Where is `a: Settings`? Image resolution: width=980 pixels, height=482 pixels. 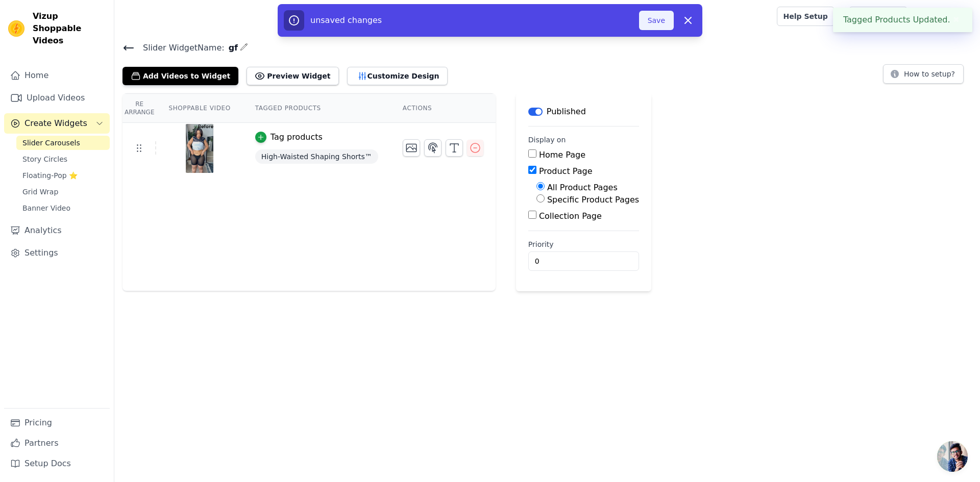
a: Settings is located at coordinates (57, 253).